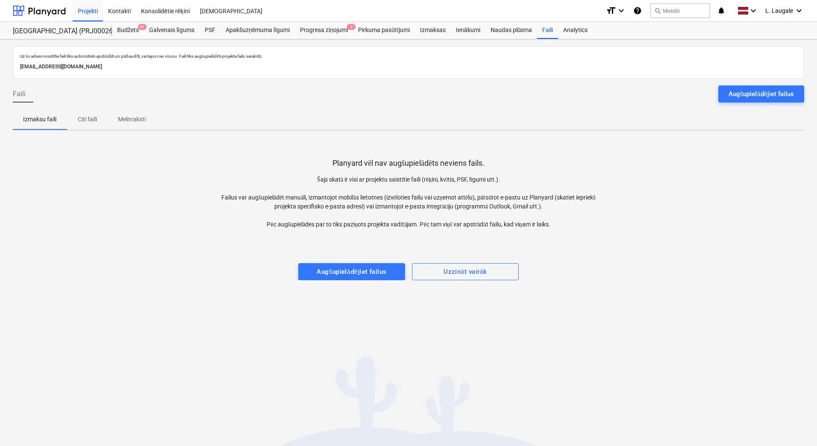  Describe the element at coordinates (465, 272) in the screenshot. I see `div: Uzzināt vairāk` at that location.